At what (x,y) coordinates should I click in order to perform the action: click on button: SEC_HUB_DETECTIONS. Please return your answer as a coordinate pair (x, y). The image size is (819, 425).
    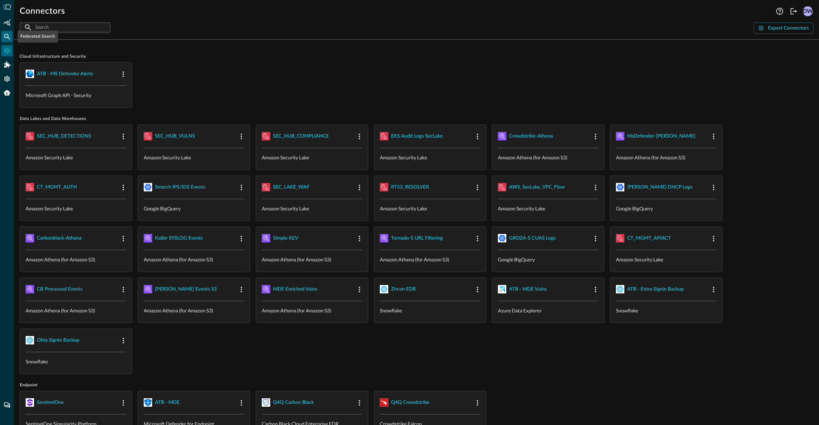
    Looking at the image, I should click on (64, 136).